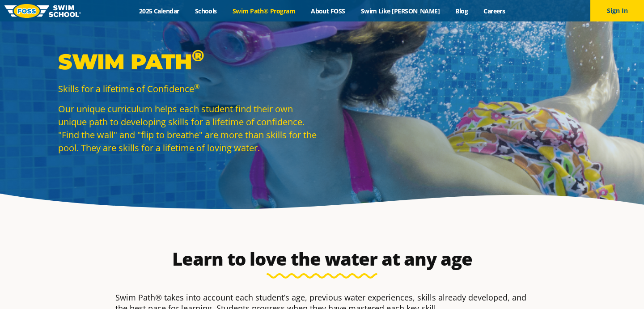  What do you see at coordinates (206, 11) in the screenshot?
I see `a: Schools` at bounding box center [206, 11].